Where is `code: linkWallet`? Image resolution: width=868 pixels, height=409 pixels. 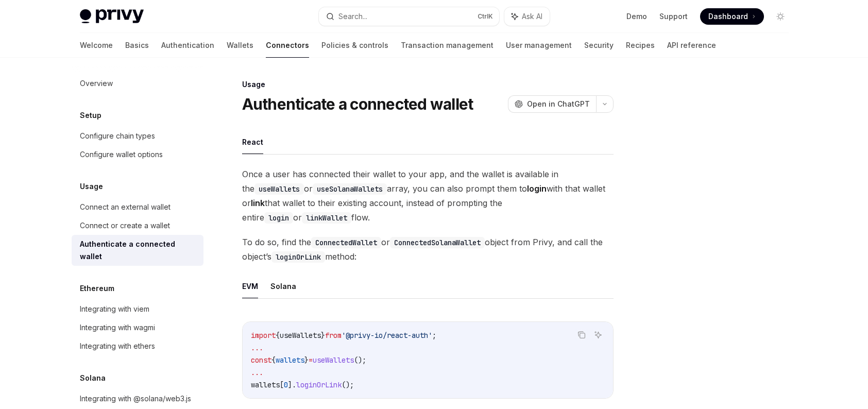 code: linkWallet is located at coordinates (327, 218).